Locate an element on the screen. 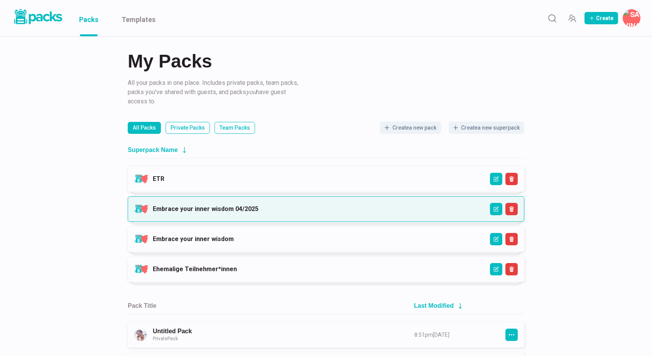 The width and height of the screenshot is (652, 356). button: Manage Team Invites is located at coordinates (572, 18).